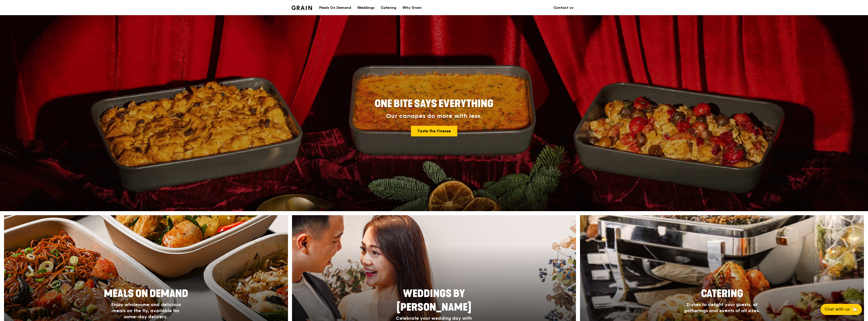 This screenshot has height=321, width=868. What do you see at coordinates (722, 307) in the screenshot?
I see `span: Dishes to delight your guests, at gatherings and events of all sizes.` at bounding box center [722, 307].